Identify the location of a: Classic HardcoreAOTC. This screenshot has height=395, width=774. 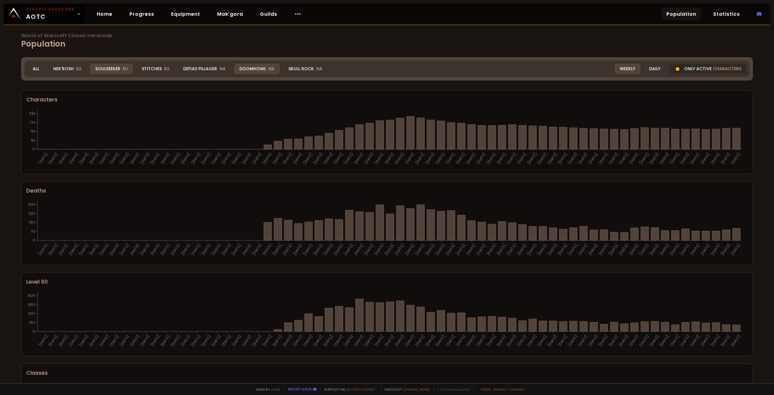
(44, 14).